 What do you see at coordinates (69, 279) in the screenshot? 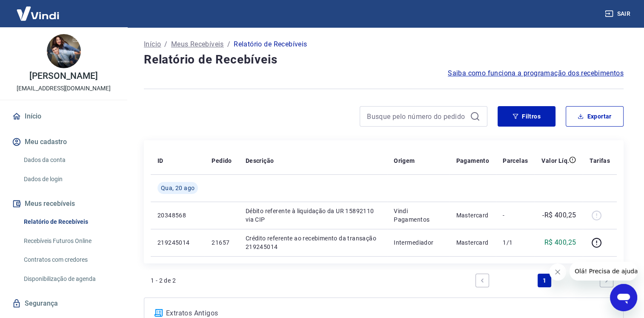
I see `a: Disponibilização de agenda` at bounding box center [69, 279].